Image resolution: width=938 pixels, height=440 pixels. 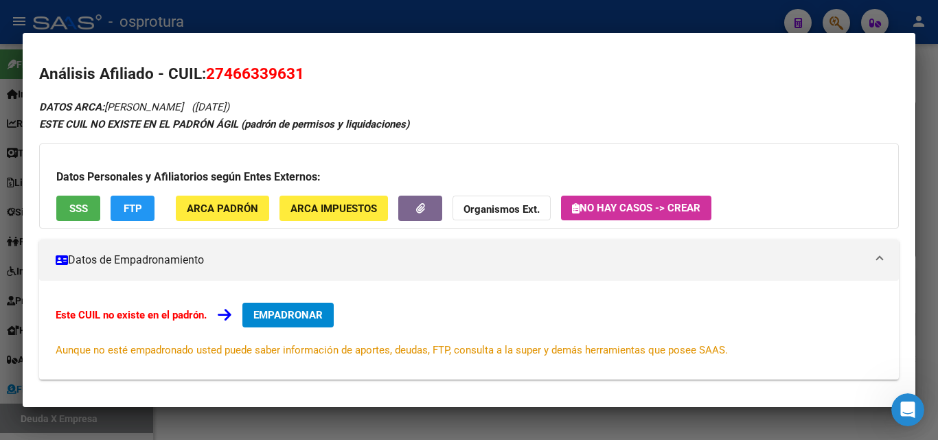 I want to click on span: No hay casos -> Crear, so click(x=636, y=208).